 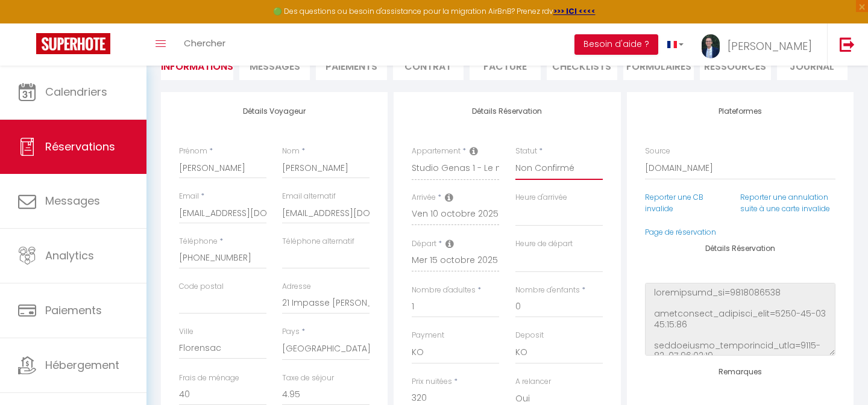 What do you see at coordinates (202, 286) in the screenshot?
I see `label: Code postal` at bounding box center [202, 286].